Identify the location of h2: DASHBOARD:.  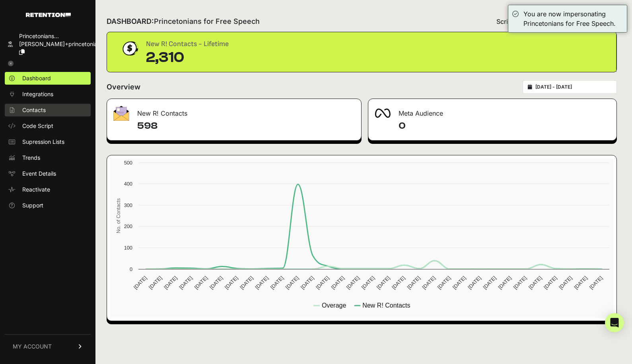
(183, 21).